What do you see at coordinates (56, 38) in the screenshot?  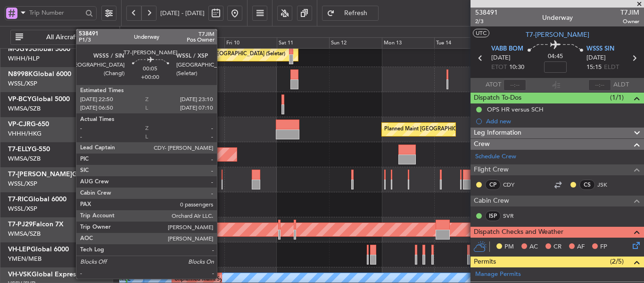 I see `button: All Aircraft` at bounding box center [56, 38].